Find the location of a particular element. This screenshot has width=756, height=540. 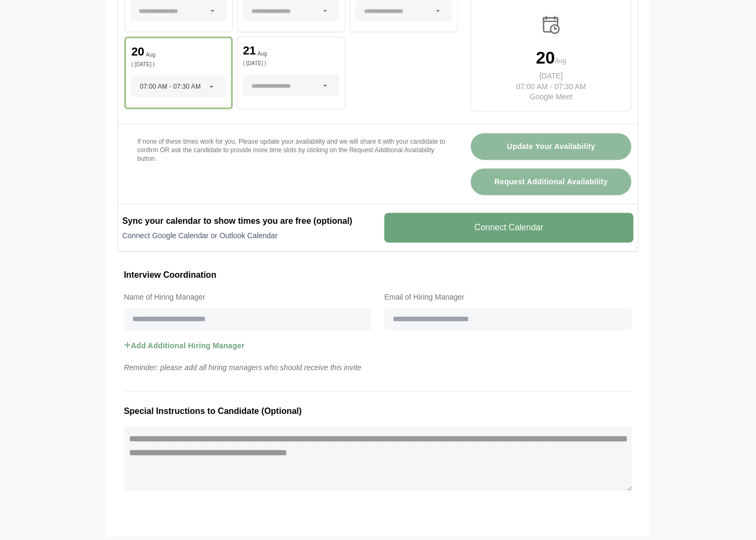

v-button: Connect Calendar is located at coordinates (509, 228).